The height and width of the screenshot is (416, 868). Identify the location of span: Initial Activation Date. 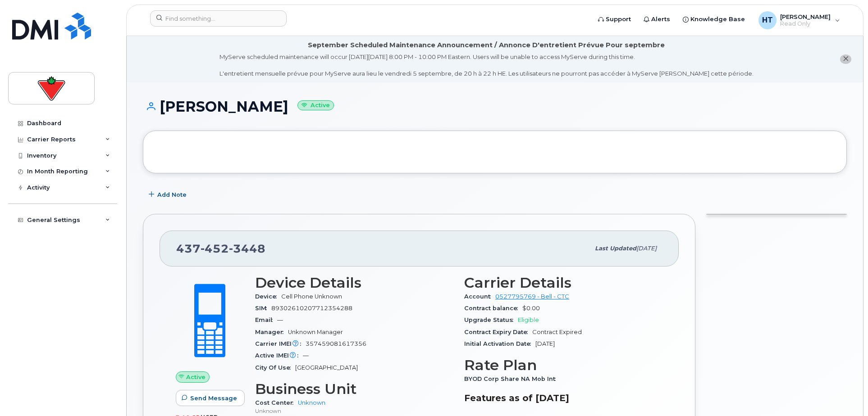
(500, 344).